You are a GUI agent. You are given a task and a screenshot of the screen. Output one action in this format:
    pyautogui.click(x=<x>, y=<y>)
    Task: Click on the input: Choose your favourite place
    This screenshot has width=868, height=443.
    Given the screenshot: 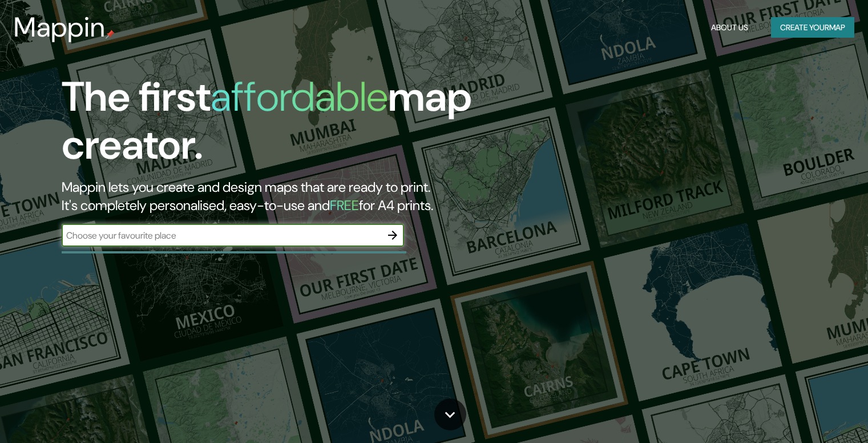 What is the action you would take?
    pyautogui.click(x=222, y=235)
    